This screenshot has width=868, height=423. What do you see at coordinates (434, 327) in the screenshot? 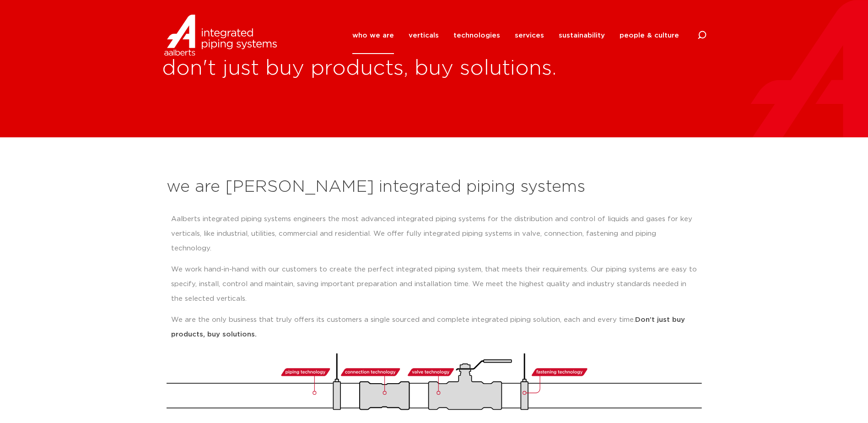
I see `p: We are the only business that truly offers its customers a single sourced and complete integrated...` at bounding box center [434, 327].